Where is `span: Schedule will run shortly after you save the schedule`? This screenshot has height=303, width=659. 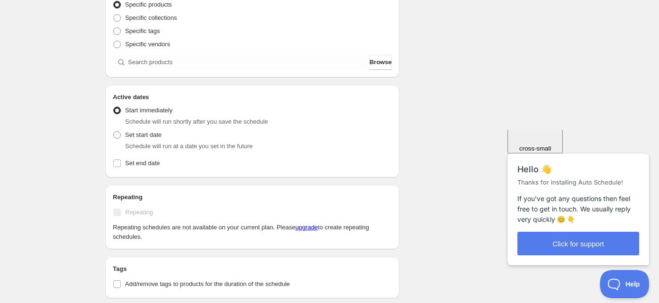
span: Schedule will run shortly after you save the schedule is located at coordinates (197, 121).